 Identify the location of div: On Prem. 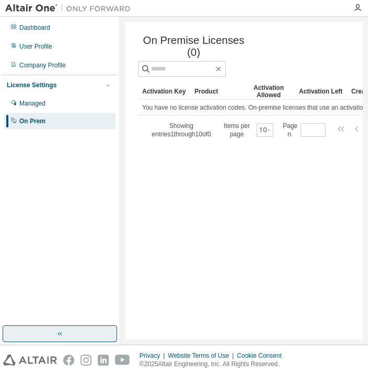
(32, 121).